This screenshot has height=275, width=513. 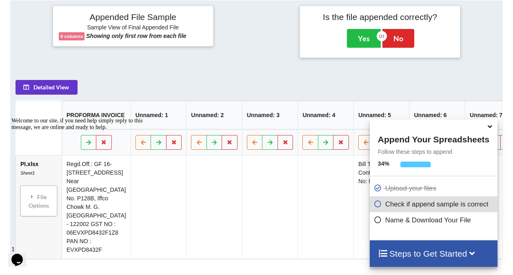 I want to click on b: 34 %, so click(x=384, y=164).